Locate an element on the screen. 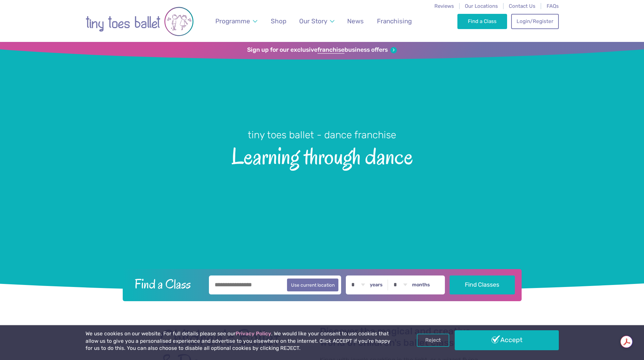 Image resolution: width=644 pixels, height=360 pixels. span: Our Story is located at coordinates (313, 21).